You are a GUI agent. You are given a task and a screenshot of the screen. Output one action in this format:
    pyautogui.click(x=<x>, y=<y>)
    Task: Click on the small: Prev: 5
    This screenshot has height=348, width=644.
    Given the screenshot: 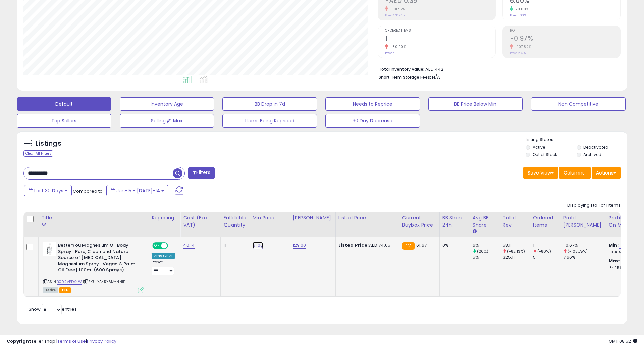 What is the action you would take?
    pyautogui.click(x=390, y=53)
    